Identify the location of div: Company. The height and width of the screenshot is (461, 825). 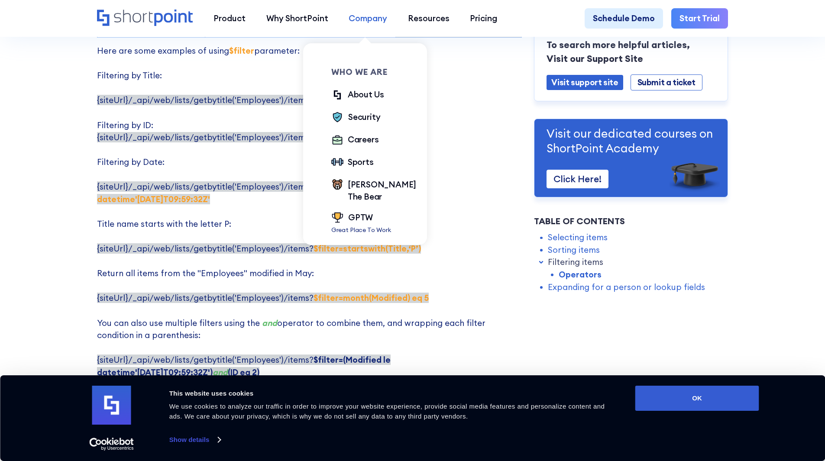
(368, 18).